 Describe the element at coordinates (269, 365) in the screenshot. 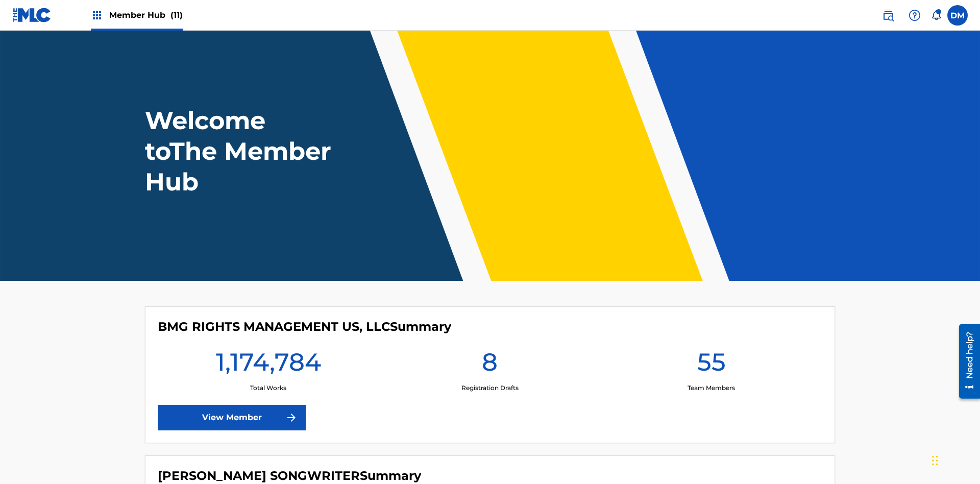

I see `h1: 1,174,784` at that location.